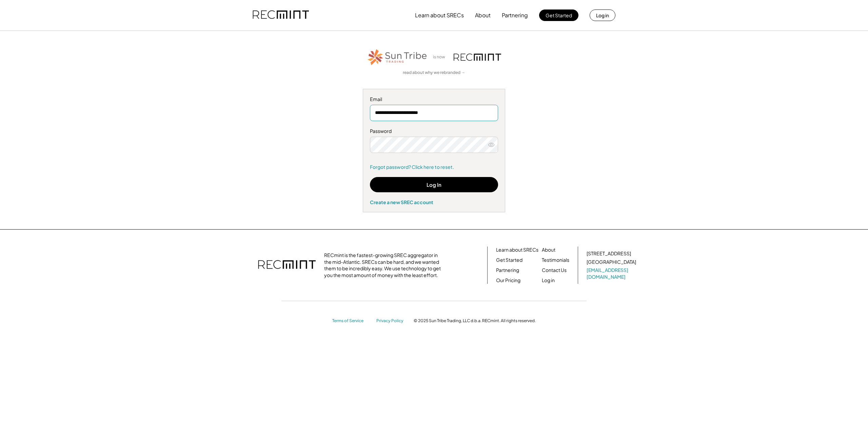 The image size is (868, 431). Describe the element at coordinates (440, 56) in the screenshot. I see `div: is now` at that location.